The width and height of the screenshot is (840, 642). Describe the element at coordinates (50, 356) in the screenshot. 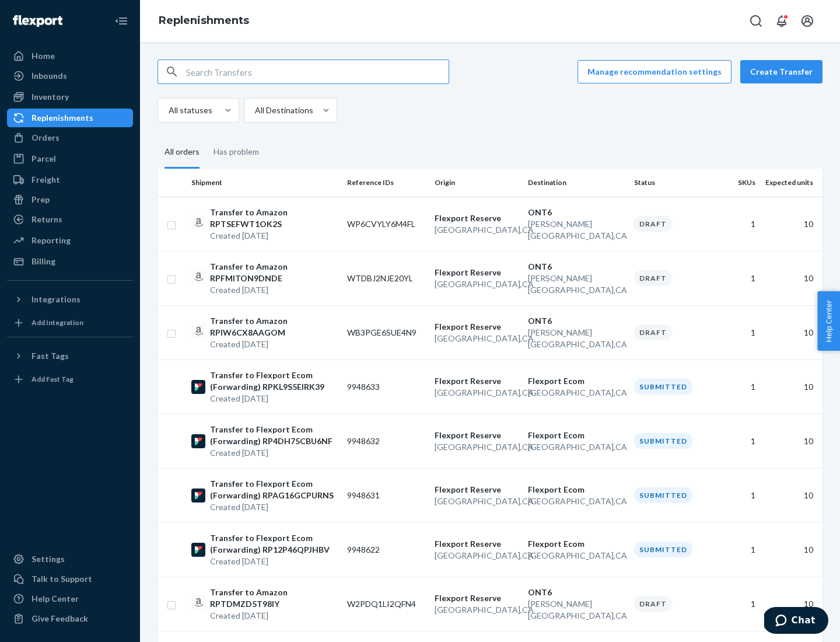

I see `div: Fast Tags` at that location.